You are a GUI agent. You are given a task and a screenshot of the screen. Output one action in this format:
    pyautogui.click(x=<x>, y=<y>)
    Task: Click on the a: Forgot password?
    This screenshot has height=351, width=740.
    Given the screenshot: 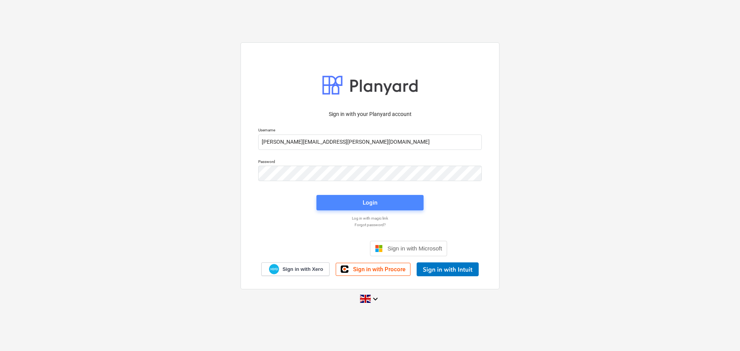 What is the action you would take?
    pyautogui.click(x=370, y=225)
    